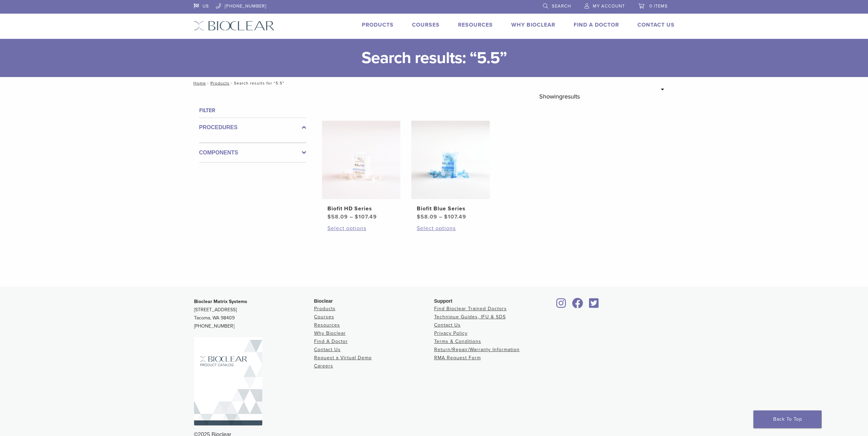  What do you see at coordinates (434, 83) in the screenshot?
I see `nav: Search results for “5.5”` at bounding box center [434, 83].